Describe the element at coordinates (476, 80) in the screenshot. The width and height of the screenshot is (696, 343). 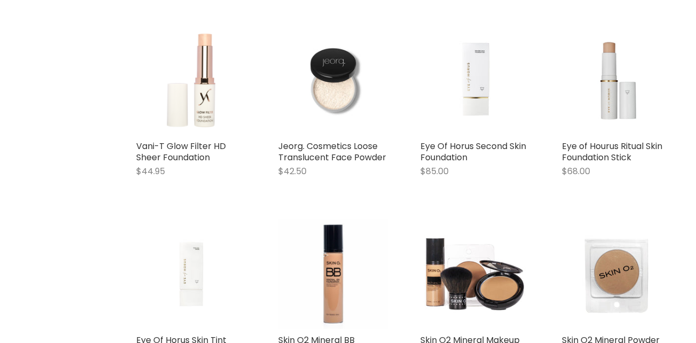
I see `img: Eye Of Horus Second Skin Foundation` at that location.